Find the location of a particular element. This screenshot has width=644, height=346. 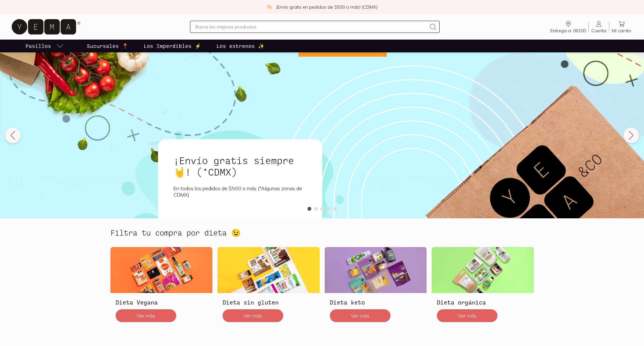

a: Los estrenos ✨ is located at coordinates (240, 46).